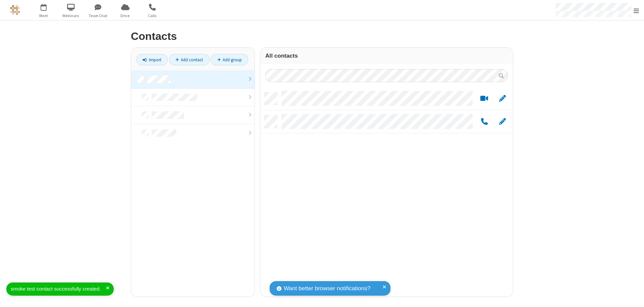 This screenshot has width=644, height=307. What do you see at coordinates (386, 56) in the screenshot?
I see `h3: All contacts` at bounding box center [386, 56].